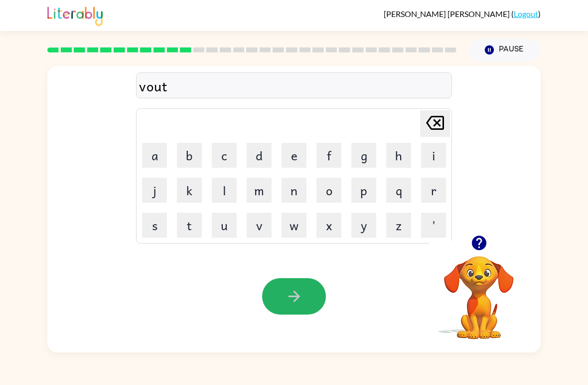 This screenshot has height=385, width=588. I want to click on button: n, so click(294, 190).